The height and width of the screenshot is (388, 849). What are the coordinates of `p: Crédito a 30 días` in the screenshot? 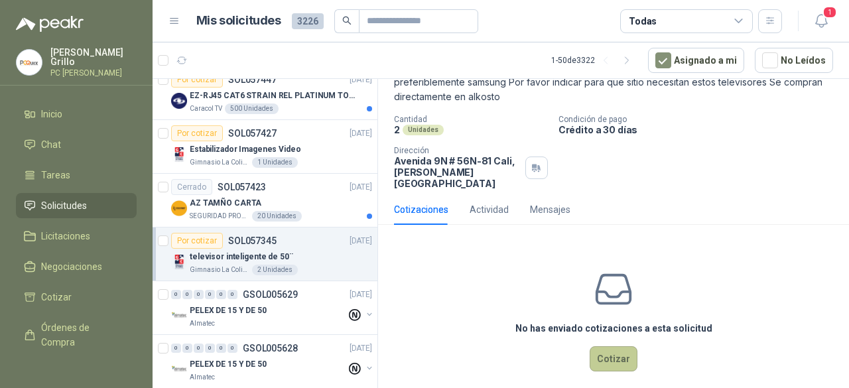 It's located at (701, 129).